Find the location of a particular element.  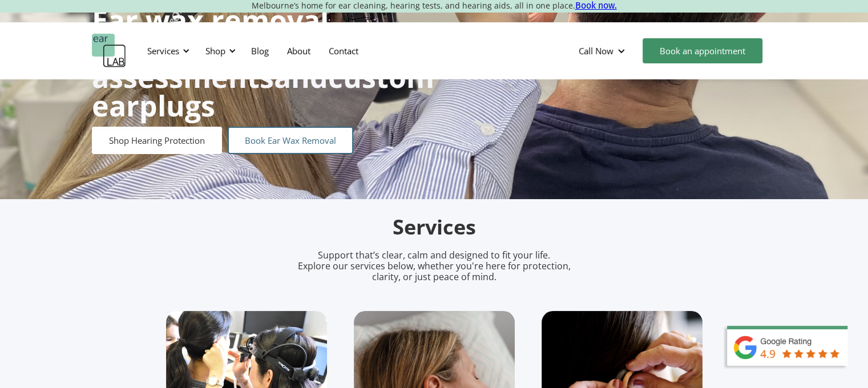

h1: and is located at coordinates (263, 63).